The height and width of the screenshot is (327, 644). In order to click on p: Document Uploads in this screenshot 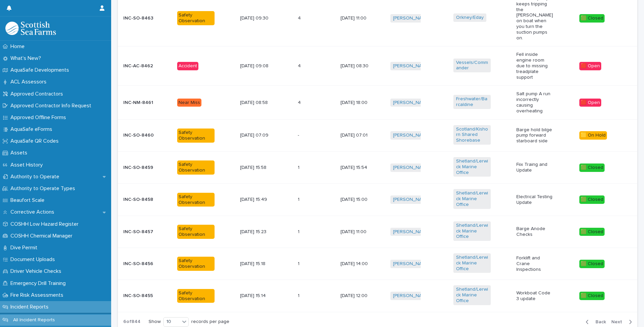, I will do `click(34, 259)`.